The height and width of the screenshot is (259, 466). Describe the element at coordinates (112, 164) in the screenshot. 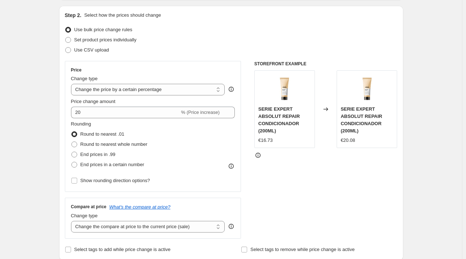

I see `span: End prices in a certain number` at that location.